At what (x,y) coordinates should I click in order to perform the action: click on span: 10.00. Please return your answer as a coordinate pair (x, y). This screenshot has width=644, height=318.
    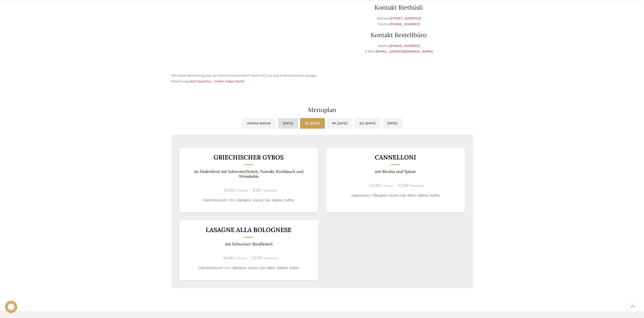
    Looking at the image, I should click on (229, 190).